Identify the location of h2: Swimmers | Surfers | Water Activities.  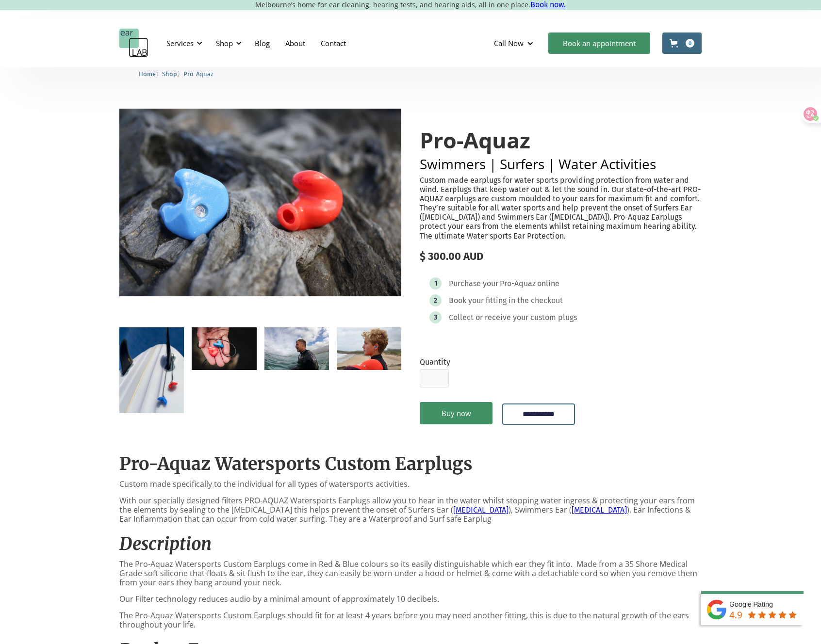
(560, 164).